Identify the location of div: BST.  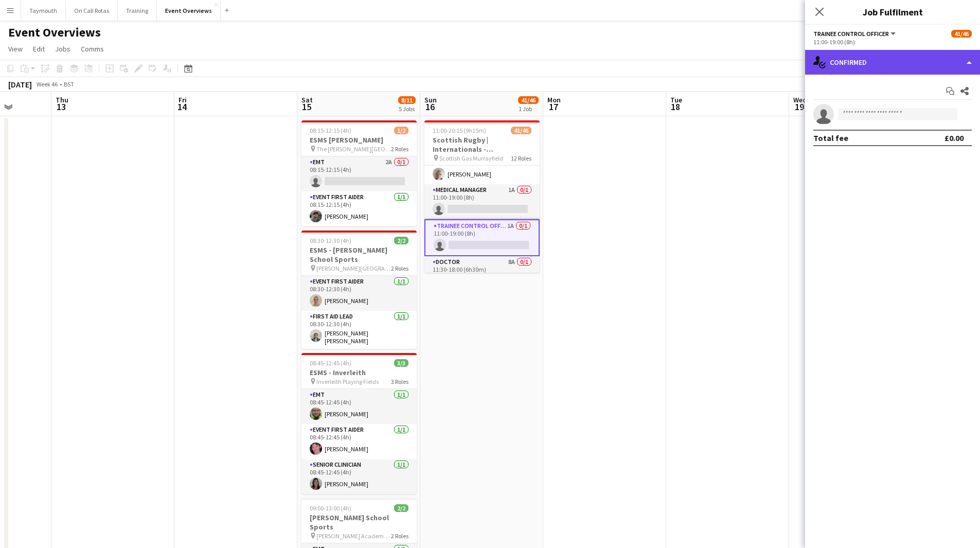
(69, 84).